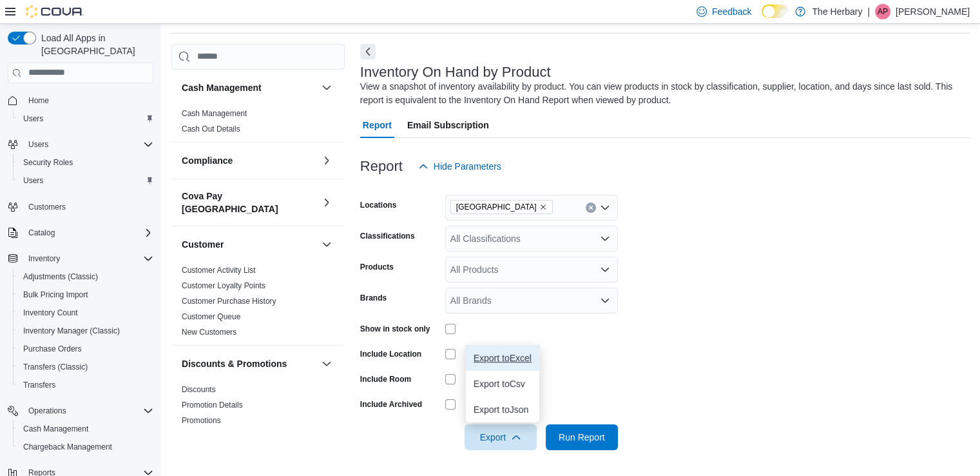 This screenshot has height=476, width=980. I want to click on a: Inventory Manager (Classic), so click(71, 331).